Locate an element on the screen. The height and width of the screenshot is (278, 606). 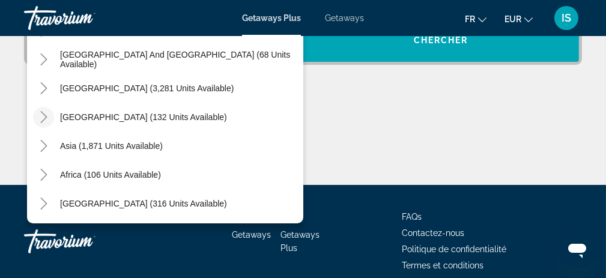
button: Toggle Australia (204 units available) is located at coordinates (43, 31).